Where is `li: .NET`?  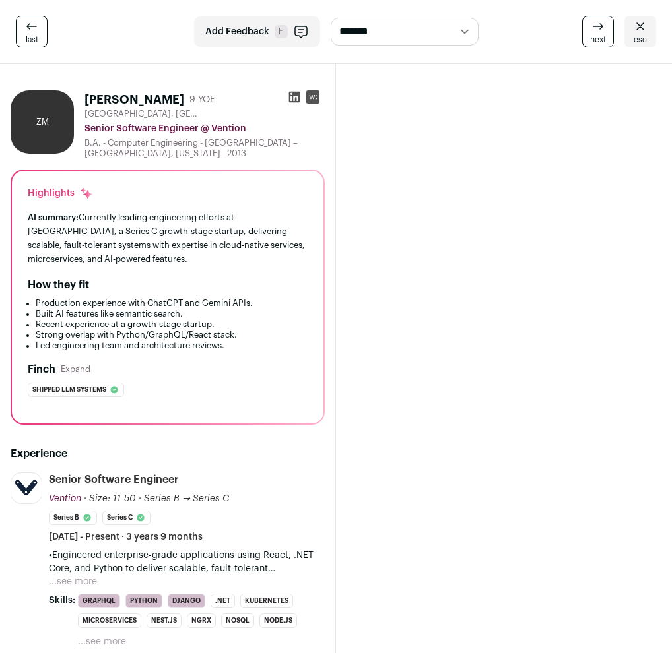 li: .NET is located at coordinates (222, 601).